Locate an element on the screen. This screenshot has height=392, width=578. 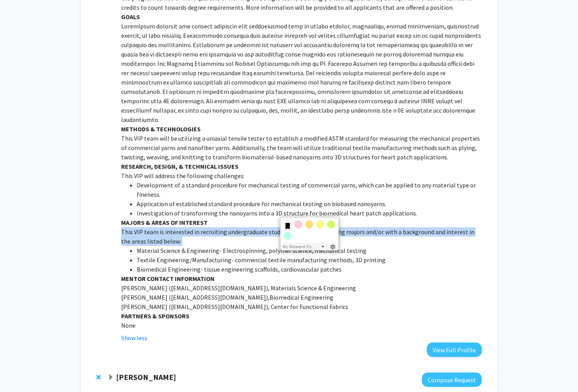
li: Investigation of transforming the nanoyarns into a 3D structure for biomedical heart patch applic... is located at coordinates (309, 213).